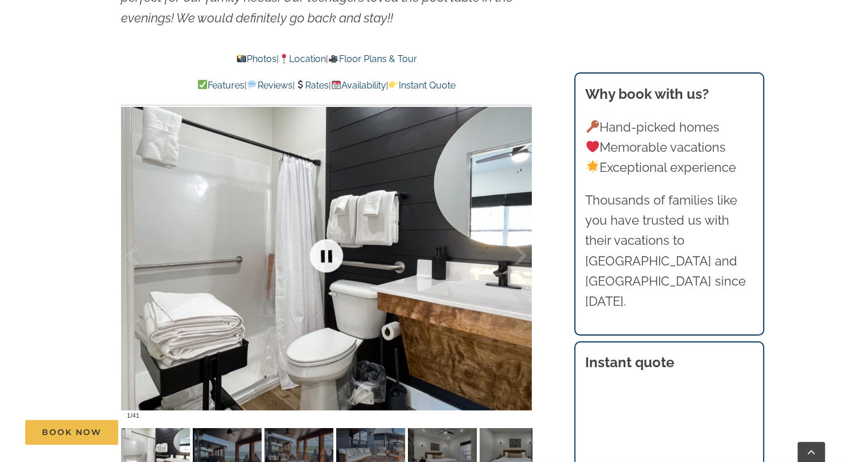 The height and width of the screenshot is (462, 868). I want to click on a: Rates, so click(311, 85).